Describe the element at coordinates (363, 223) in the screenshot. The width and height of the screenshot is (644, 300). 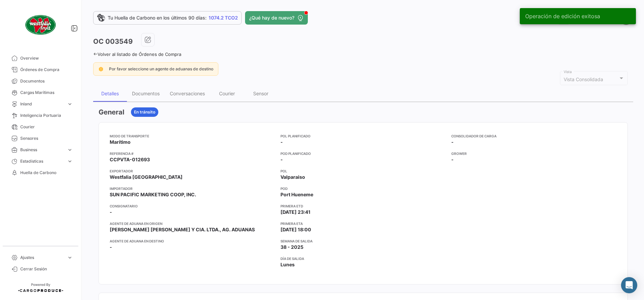
I see `app-card-info-title: Primera ETA` at that location.